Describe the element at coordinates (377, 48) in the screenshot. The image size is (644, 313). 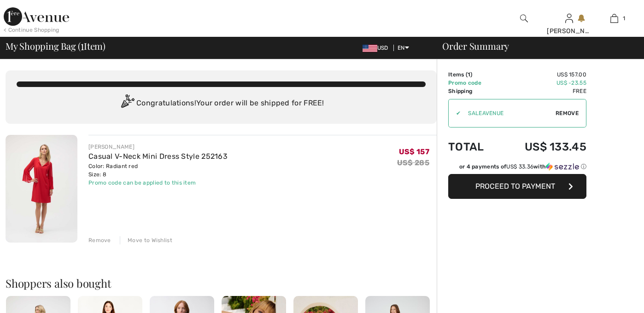
I see `span: USD` at that location.